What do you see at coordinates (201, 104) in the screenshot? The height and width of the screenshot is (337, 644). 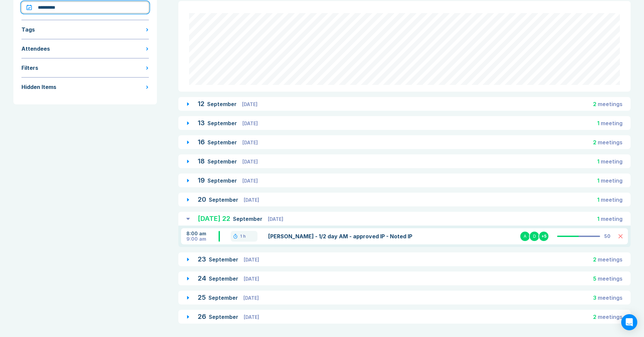 I see `span: 12` at bounding box center [201, 104].